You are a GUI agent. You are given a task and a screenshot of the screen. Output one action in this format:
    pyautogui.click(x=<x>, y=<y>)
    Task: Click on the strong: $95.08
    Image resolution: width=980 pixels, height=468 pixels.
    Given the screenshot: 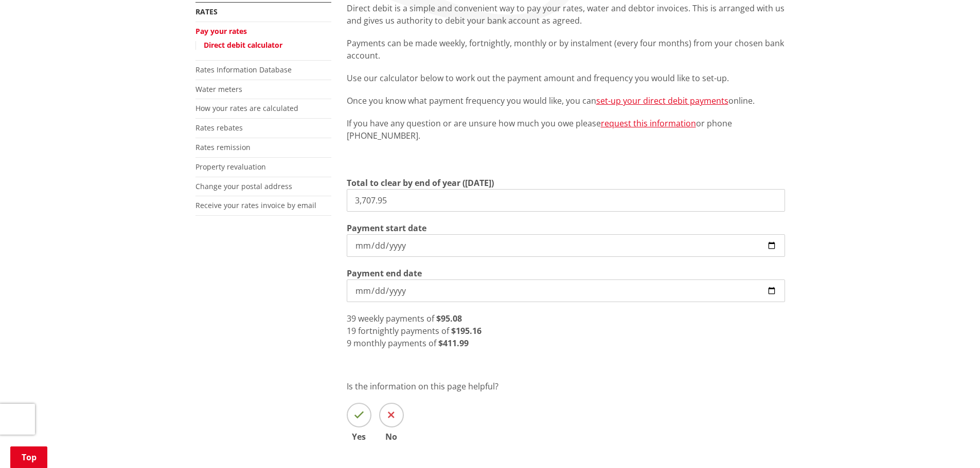 What is the action you would take?
    pyautogui.click(x=449, y=319)
    